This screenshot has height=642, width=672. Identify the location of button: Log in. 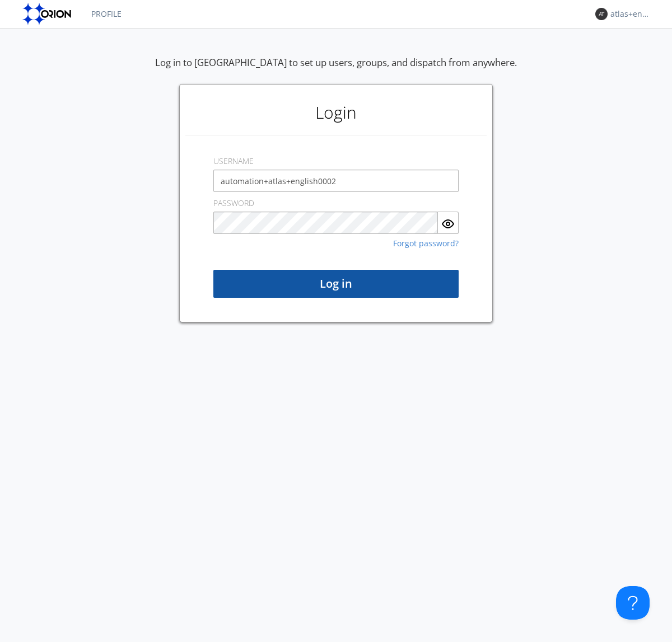
(336, 284).